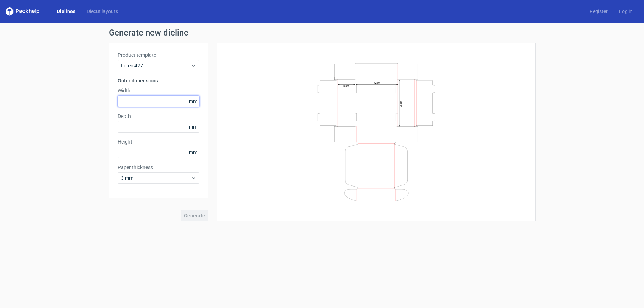 Image resolution: width=644 pixels, height=308 pixels. Describe the element at coordinates (599, 12) in the screenshot. I see `a: Register` at that location.